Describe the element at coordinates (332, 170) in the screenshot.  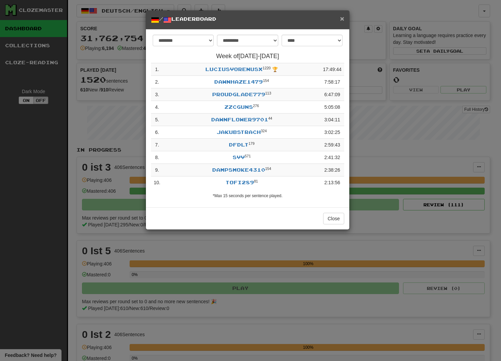
I see `td: 2:38:26` at that location.